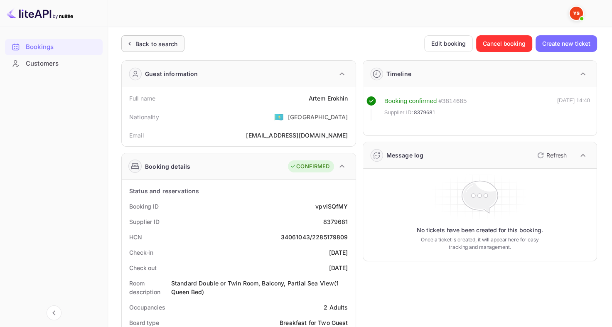  I want to click on div: Occupancies, so click(147, 307).